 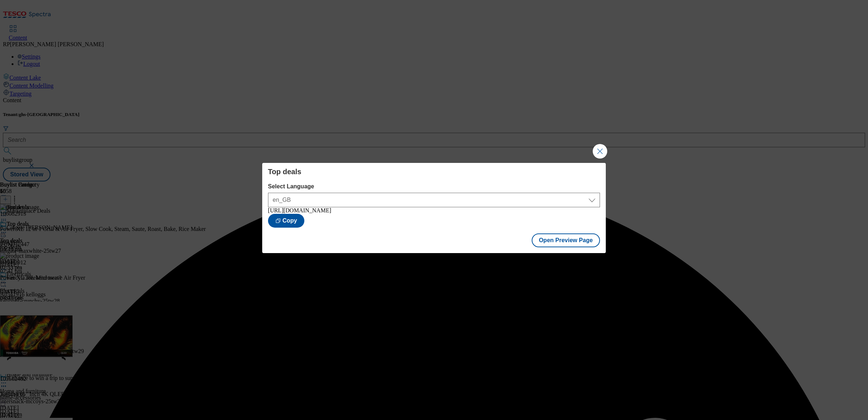 What do you see at coordinates (434, 208) in the screenshot?
I see `div: Modal` at bounding box center [434, 208].